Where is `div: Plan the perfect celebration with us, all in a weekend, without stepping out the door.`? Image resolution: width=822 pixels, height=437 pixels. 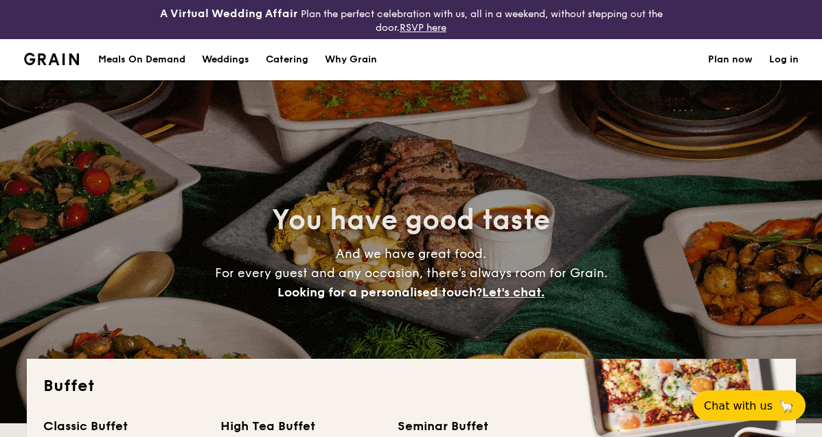
div: Plan the perfect celebration with us, all in a weekend, without stepping out the door. is located at coordinates (411, 19).